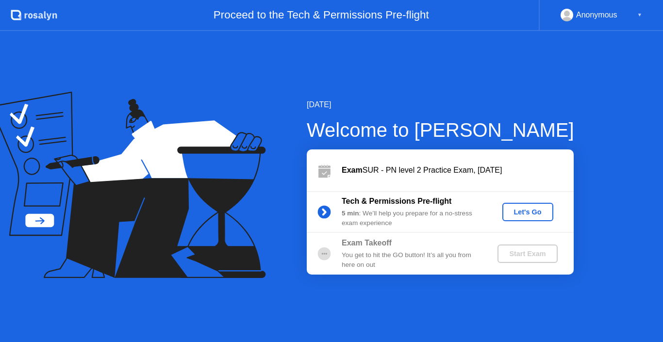 Image resolution: width=663 pixels, height=342 pixels. Describe the element at coordinates (412, 260) in the screenshot. I see `div: You get to hit the GO button! It’s all you from here on out` at that location.